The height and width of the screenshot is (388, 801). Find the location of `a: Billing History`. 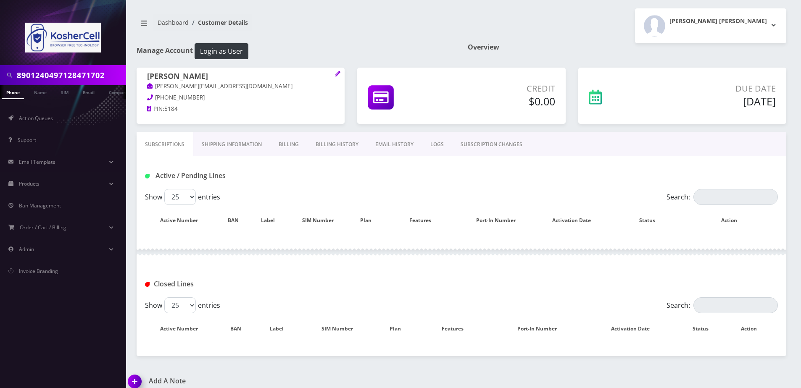

a: Billing History is located at coordinates (337, 145).